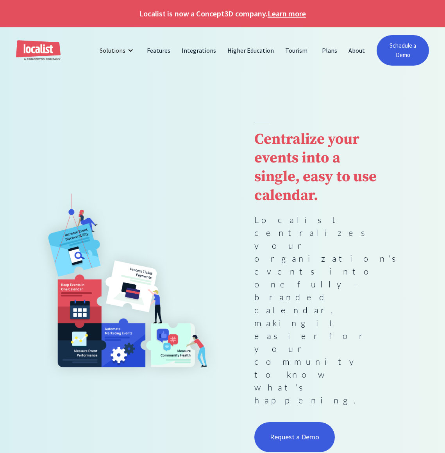  I want to click on p: Localist centralizes your organization's events into one fully-branded calendar, making it easier..., so click(318, 310).